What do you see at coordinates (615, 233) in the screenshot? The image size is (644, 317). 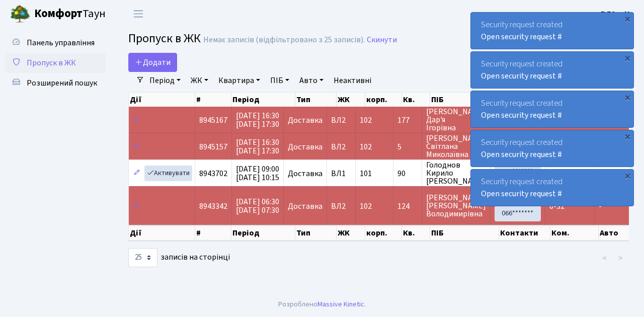 I see `th: Авто` at bounding box center [615, 233].